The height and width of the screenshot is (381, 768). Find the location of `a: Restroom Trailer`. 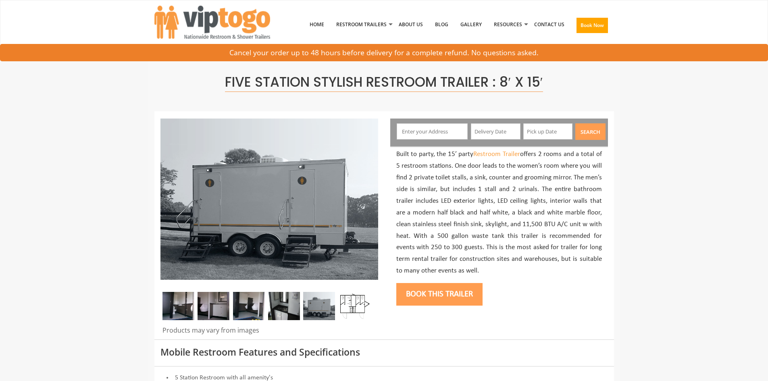

a: Restroom Trailer is located at coordinates (497, 154).